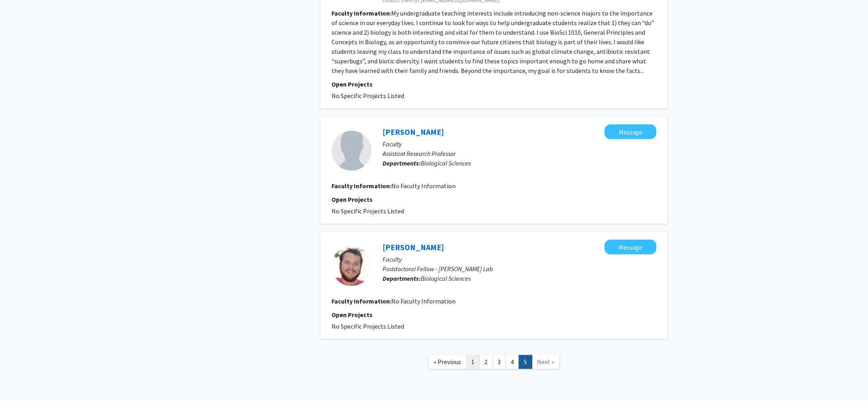 This screenshot has width=868, height=408. Describe the element at coordinates (472, 361) in the screenshot. I see `a: 1` at that location.